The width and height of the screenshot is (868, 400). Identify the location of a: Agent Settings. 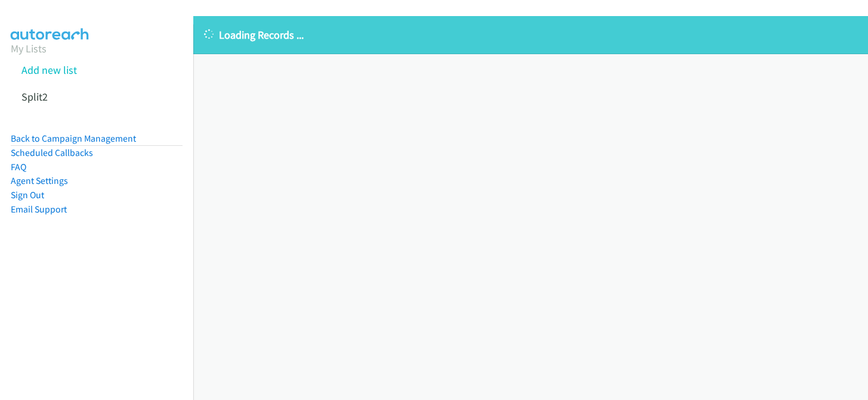
(40, 181).